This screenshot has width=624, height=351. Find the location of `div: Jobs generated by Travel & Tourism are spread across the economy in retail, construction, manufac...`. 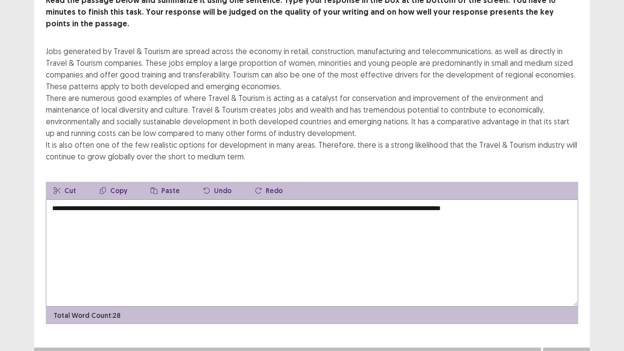

div: Jobs generated by Travel & Tourism are spread across the economy in retail, construction, manufac... is located at coordinates (312, 104).